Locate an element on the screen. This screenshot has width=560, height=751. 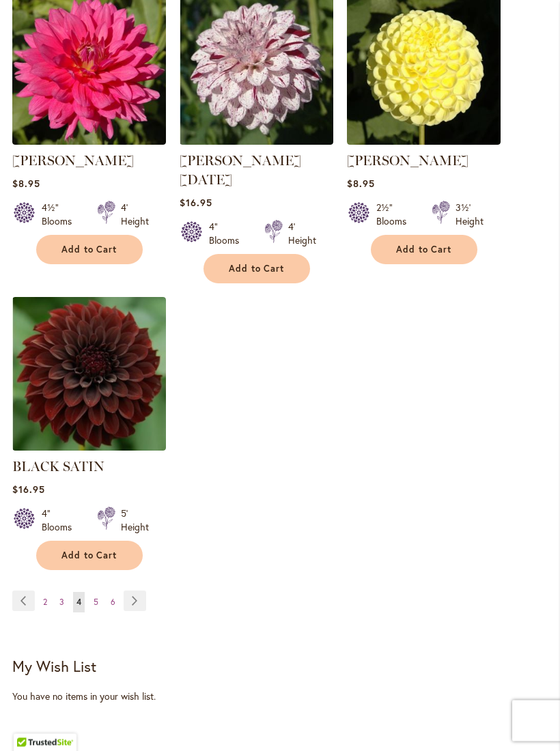
span: 5 is located at coordinates (95, 602).